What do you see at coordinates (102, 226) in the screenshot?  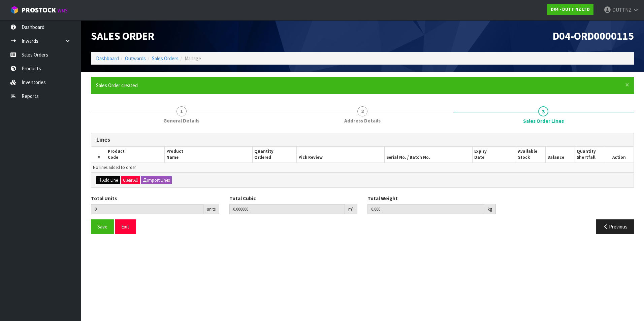 I see `button: Save` at bounding box center [102, 226].